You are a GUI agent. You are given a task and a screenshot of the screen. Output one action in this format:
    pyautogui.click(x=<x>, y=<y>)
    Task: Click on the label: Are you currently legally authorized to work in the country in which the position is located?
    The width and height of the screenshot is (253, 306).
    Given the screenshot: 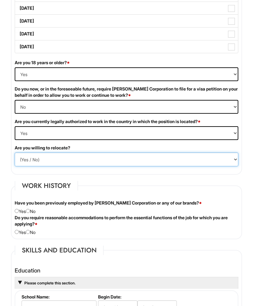 What is the action you would take?
    pyautogui.click(x=108, y=121)
    